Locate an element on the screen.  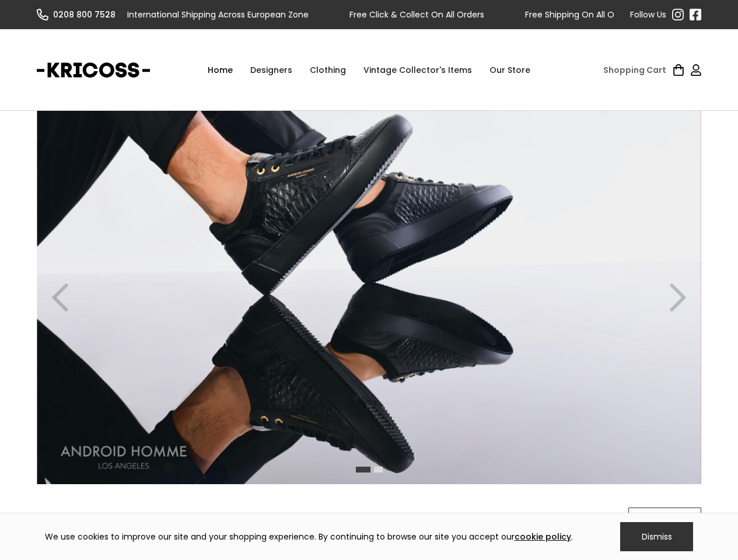
div: Shopping Cart is located at coordinates (635, 70).